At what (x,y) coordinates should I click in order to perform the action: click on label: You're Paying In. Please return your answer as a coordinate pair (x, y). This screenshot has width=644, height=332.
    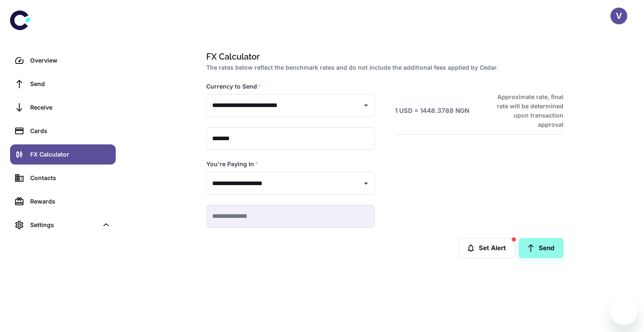
    Looking at the image, I should click on (232, 164).